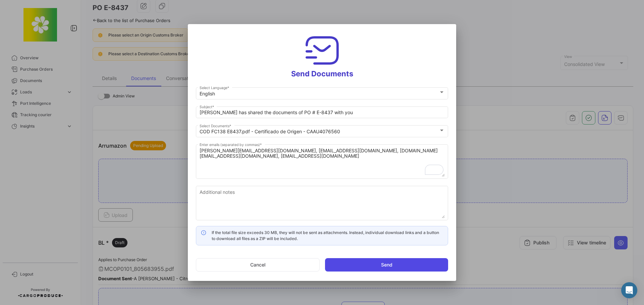 The width and height of the screenshot is (644, 305). What do you see at coordinates (630, 291) in the screenshot?
I see `div: Abrir Intercom Messenger` at bounding box center [630, 291].